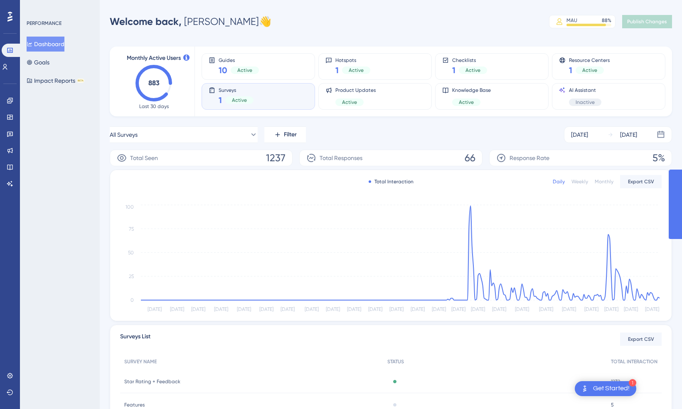 This screenshot has width=682, height=409. Describe the element at coordinates (659, 158) in the screenshot. I see `span: 5%` at that location.